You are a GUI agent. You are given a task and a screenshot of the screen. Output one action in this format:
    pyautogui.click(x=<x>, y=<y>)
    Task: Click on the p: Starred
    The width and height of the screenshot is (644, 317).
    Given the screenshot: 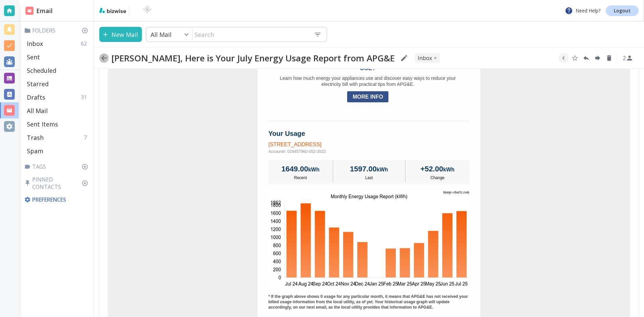 What is the action you would take?
    pyautogui.click(x=37, y=84)
    